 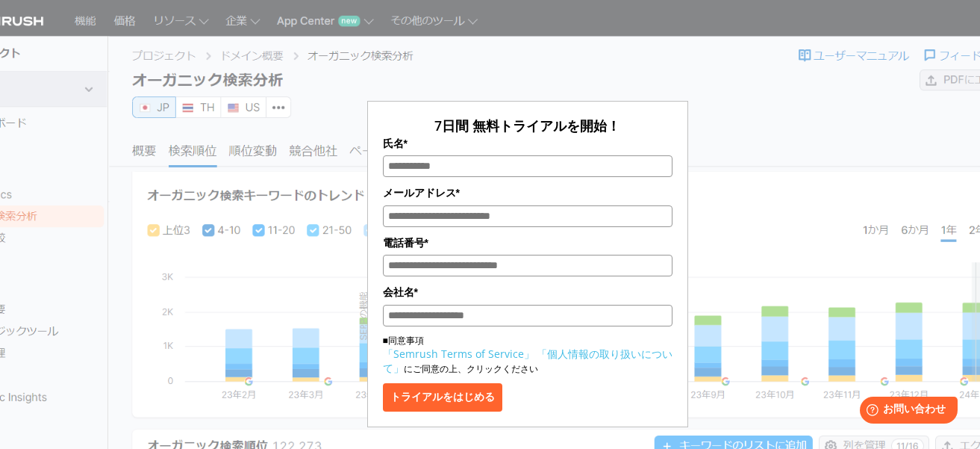 What do you see at coordinates (528, 355) in the screenshot?
I see `p: ■同意事項 にご同意の上、クリックください` at bounding box center [528, 355].